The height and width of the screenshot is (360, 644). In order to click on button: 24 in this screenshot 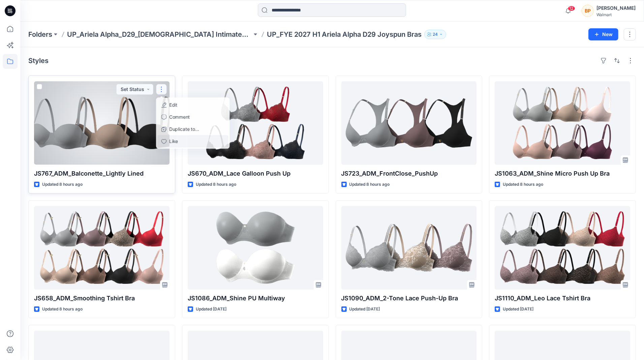, I will do `click(435, 34)`.